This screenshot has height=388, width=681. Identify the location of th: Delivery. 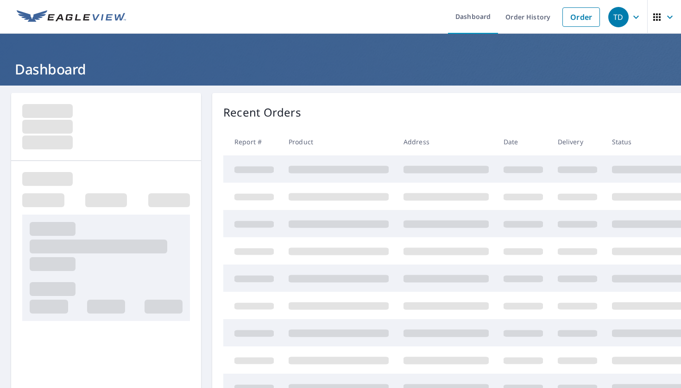
(577, 142).